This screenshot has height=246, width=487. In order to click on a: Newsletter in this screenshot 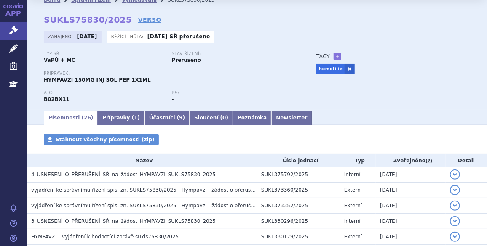, I will do `click(291, 118)`.